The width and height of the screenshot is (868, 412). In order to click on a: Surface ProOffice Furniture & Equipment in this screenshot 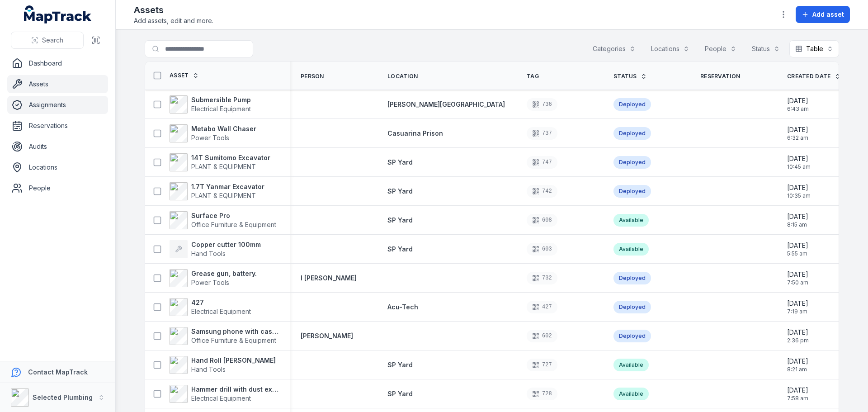, I will do `click(223, 220)`.